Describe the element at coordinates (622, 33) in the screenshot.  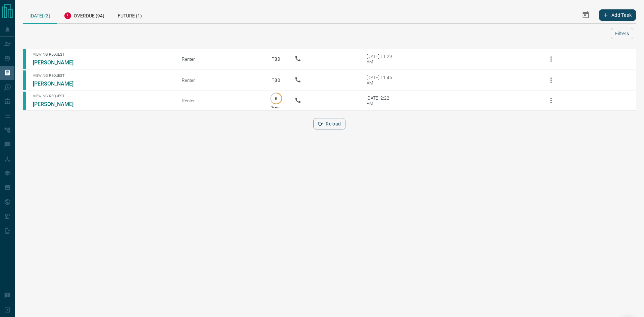
I see `button: Filters` at that location.